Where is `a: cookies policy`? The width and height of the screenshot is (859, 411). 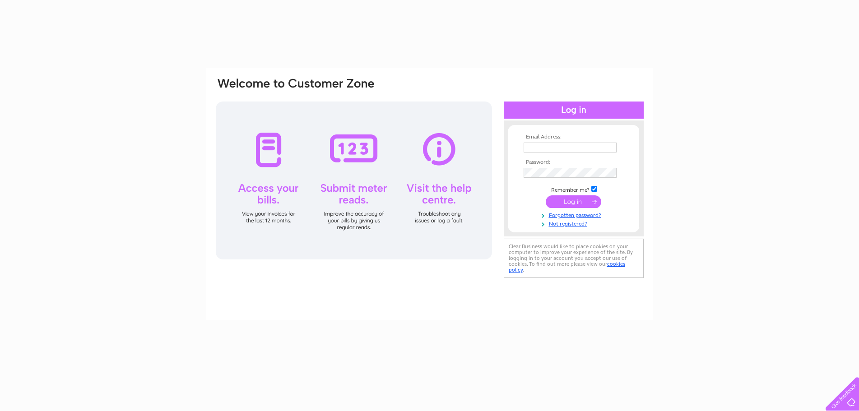
a: cookies policy is located at coordinates (567, 267).